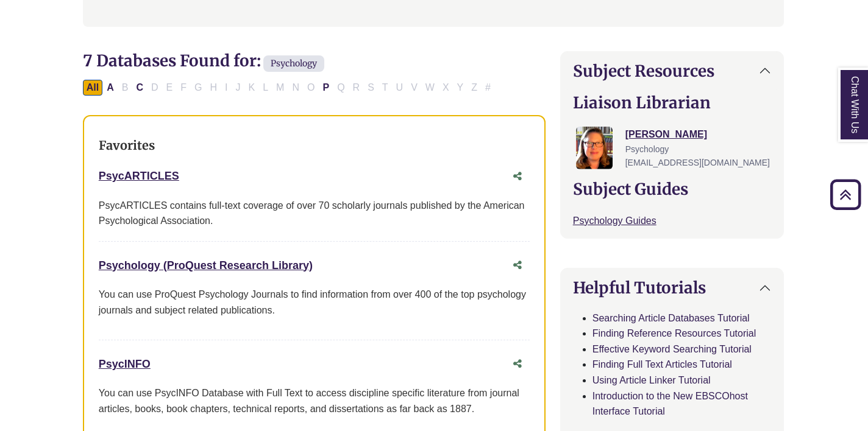  What do you see at coordinates (652, 380) in the screenshot?
I see `a: Using Article Linker Tutorial` at bounding box center [652, 380].